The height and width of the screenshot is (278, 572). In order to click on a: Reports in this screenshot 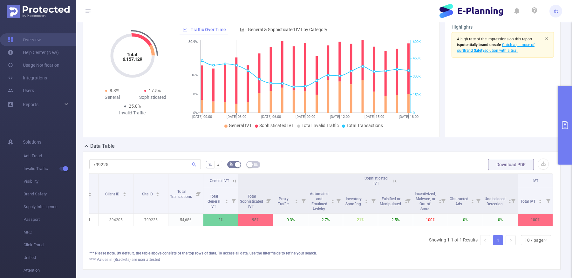, I will do `click(30, 104)`.